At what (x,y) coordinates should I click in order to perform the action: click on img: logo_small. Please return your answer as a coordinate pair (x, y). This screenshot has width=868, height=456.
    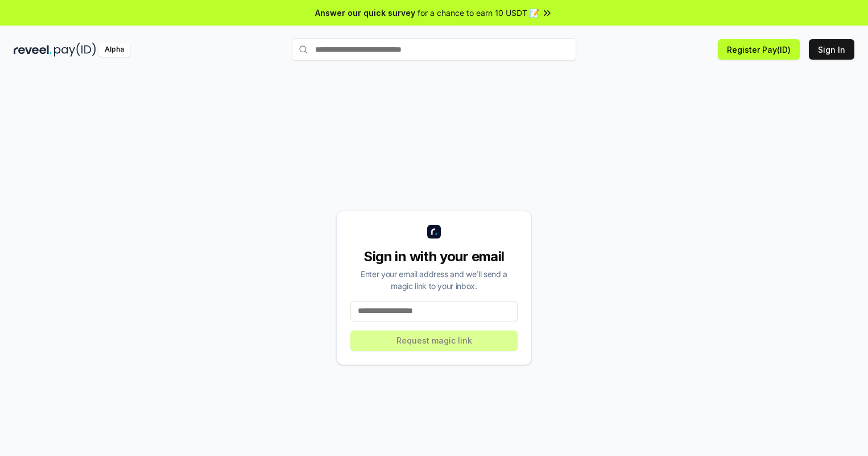
    Looking at the image, I should click on (434, 232).